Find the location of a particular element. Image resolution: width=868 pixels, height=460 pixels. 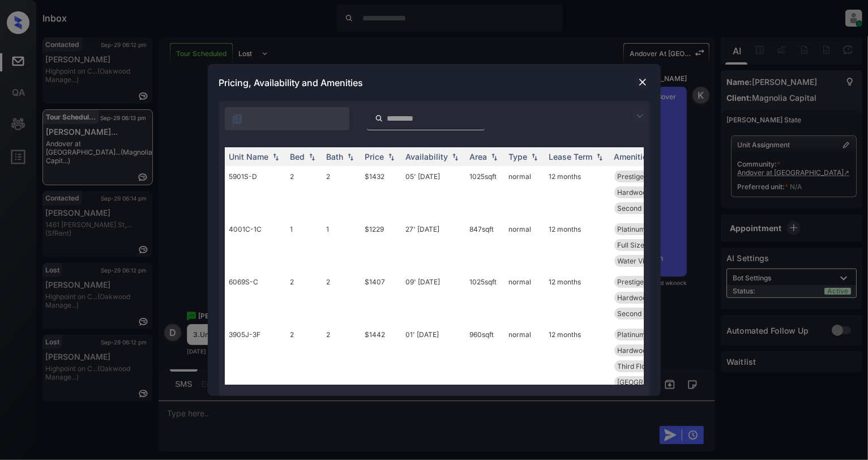

span: Water View is located at coordinates (636, 261).